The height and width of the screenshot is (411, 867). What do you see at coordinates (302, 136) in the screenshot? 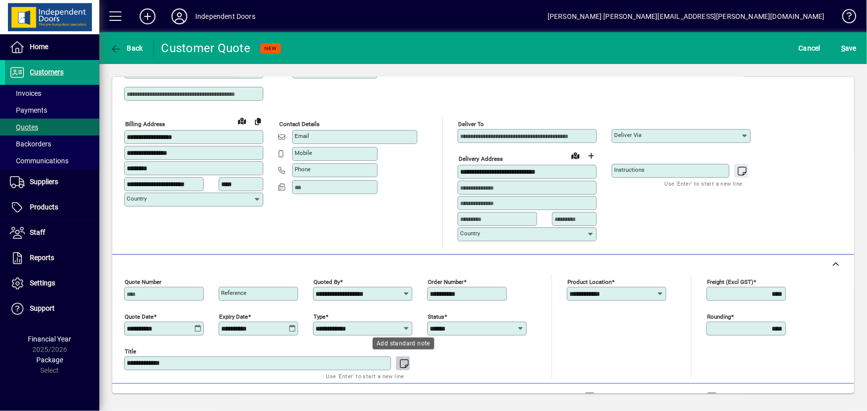
I see `mat-label: Email` at bounding box center [302, 136].